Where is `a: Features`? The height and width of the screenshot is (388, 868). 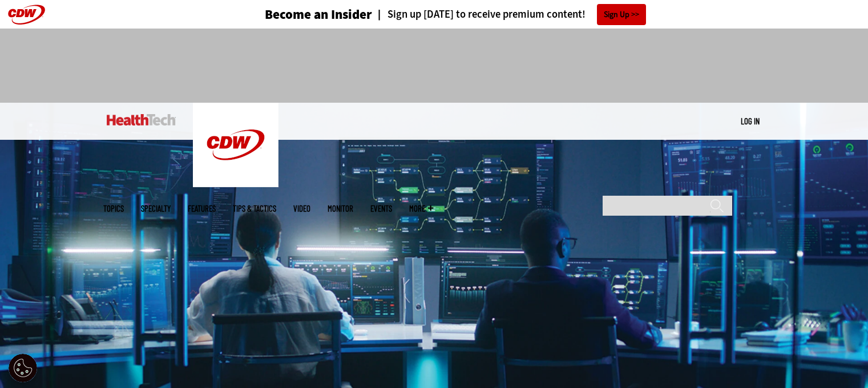 a: Features is located at coordinates (202, 208).